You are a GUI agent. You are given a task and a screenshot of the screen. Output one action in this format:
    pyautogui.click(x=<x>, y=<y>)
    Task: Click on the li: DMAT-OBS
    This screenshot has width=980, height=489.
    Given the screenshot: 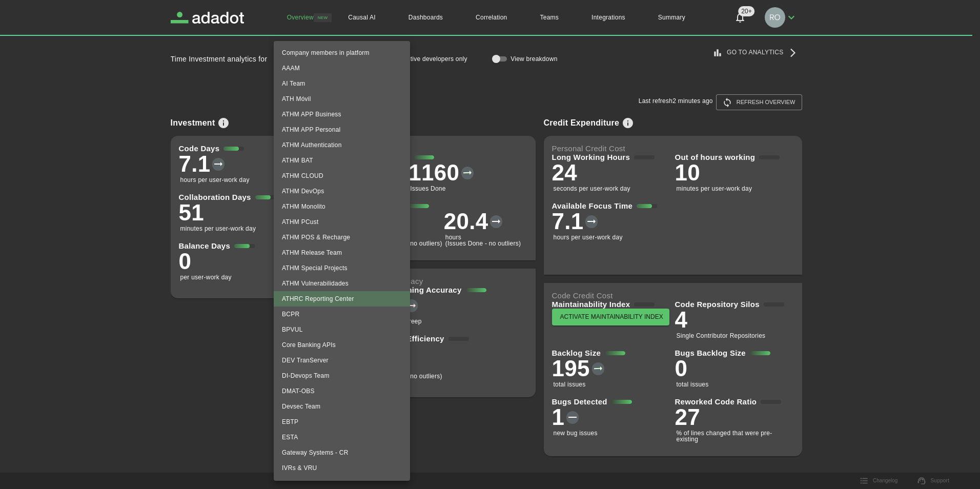 What is the action you would take?
    pyautogui.click(x=342, y=391)
    